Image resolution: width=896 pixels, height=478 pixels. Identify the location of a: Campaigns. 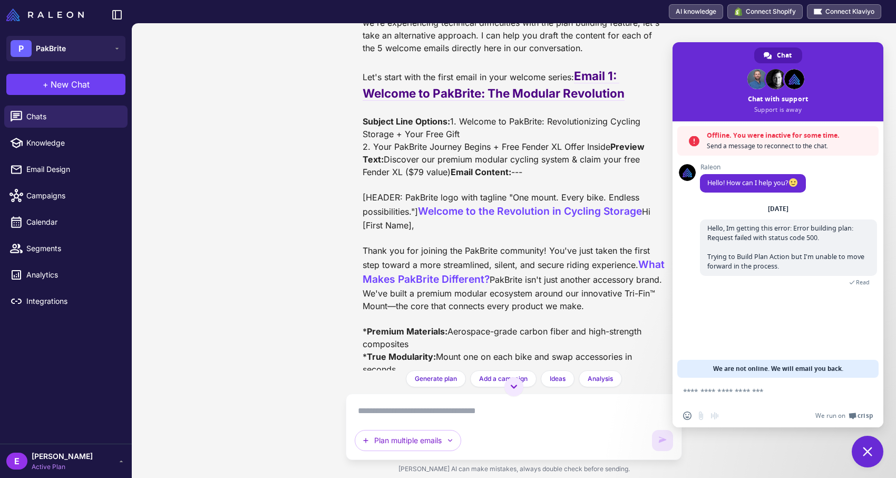
(66, 196).